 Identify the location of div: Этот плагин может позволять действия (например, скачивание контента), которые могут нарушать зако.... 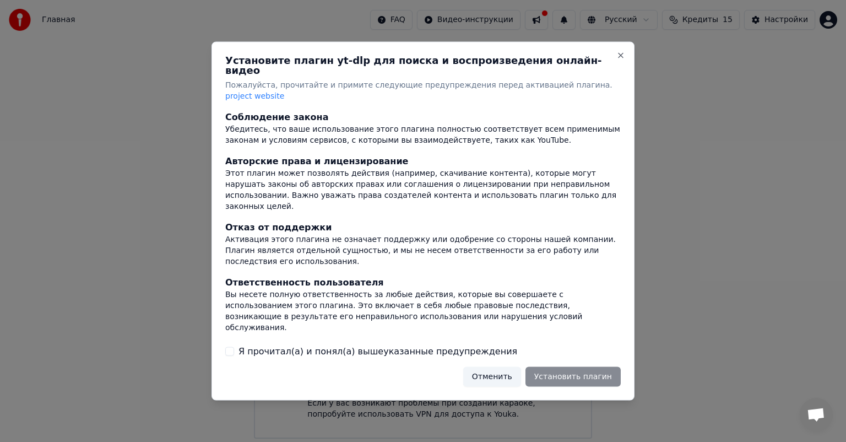
(423, 189).